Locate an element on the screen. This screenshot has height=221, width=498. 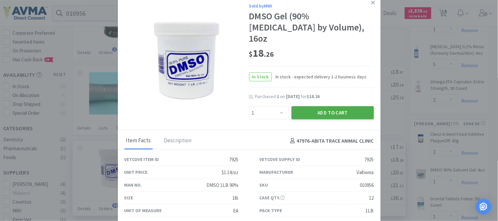
div: Purchased on for is located at coordinates (315, 97).